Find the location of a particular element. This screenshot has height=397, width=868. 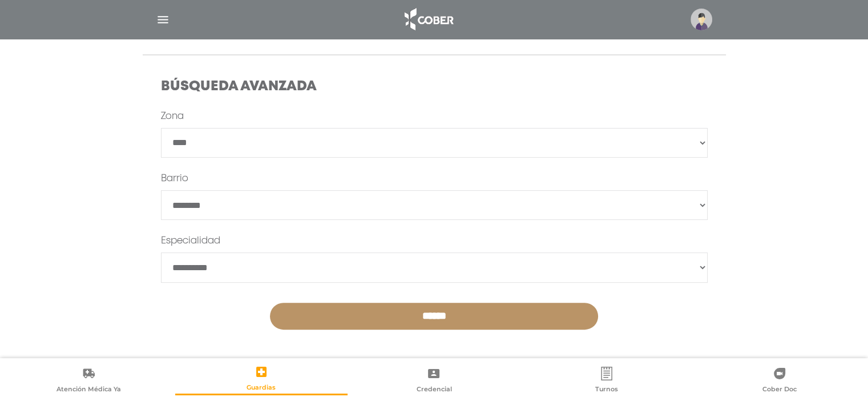

label: Barrio is located at coordinates (174, 179).